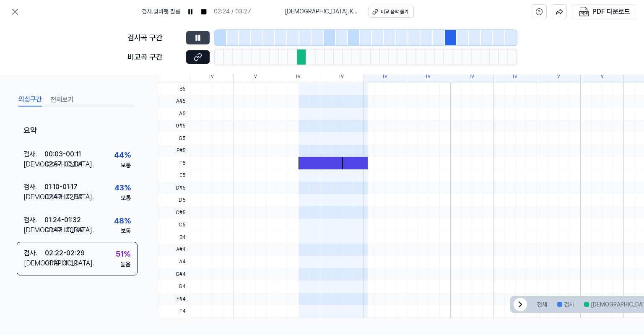 The image size is (644, 335). What do you see at coordinates (155, 57) in the screenshot?
I see `div: 비교곡 구간` at bounding box center [155, 57].